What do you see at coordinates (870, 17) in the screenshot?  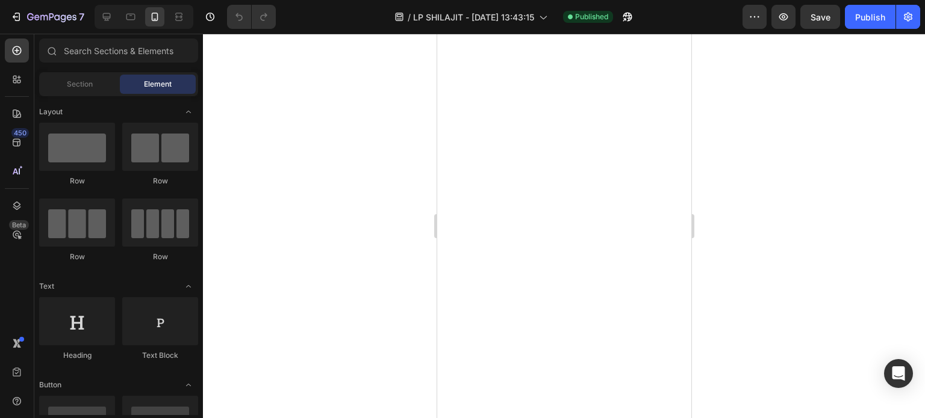 I see `button: Publish` at bounding box center [870, 17].